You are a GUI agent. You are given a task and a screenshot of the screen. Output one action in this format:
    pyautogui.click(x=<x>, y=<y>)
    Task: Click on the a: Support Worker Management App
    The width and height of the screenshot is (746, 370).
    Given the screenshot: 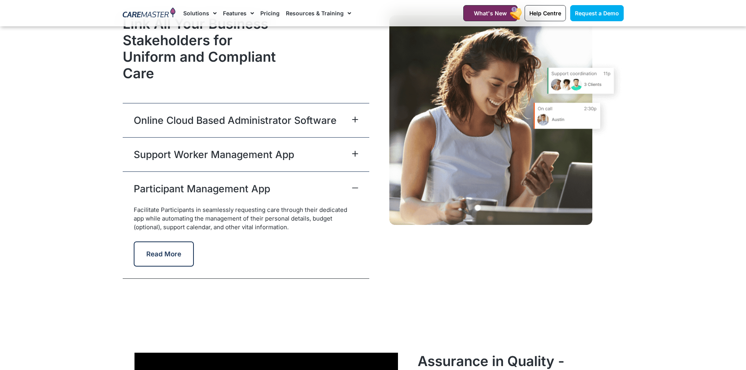 What is the action you would take?
    pyautogui.click(x=214, y=155)
    